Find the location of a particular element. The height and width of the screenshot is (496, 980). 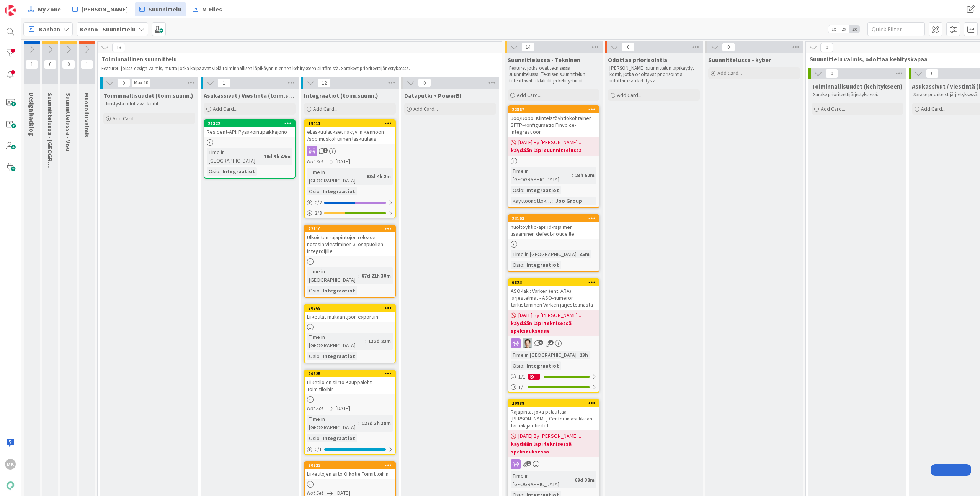

span: Suunnittelussa - Tekninen is located at coordinates (544, 60).